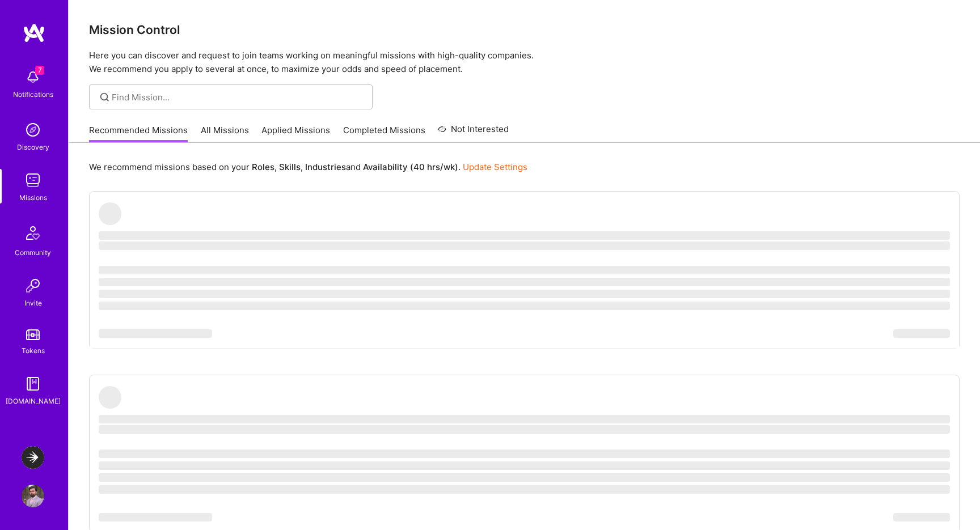 The width and height of the screenshot is (980, 530). I want to click on b: Availability (40 hrs/wk), so click(410, 167).